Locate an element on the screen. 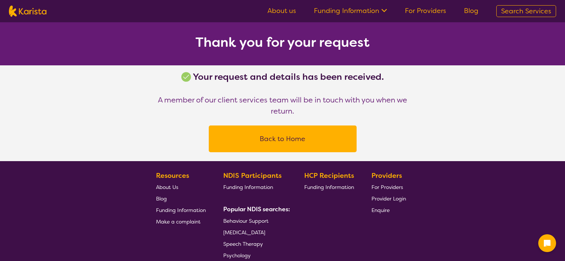 The height and width of the screenshot is (261, 565). b: Popular NDIS searches: is located at coordinates (257, 209).